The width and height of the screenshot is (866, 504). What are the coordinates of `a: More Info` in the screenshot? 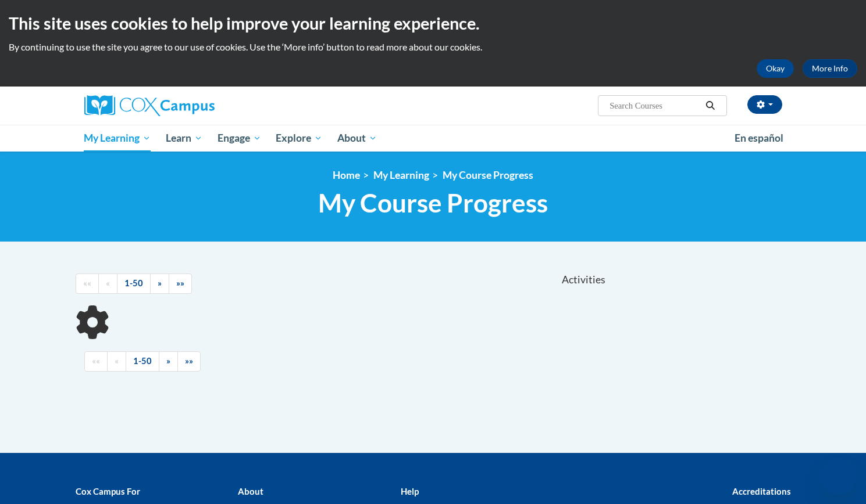 It's located at (830, 68).